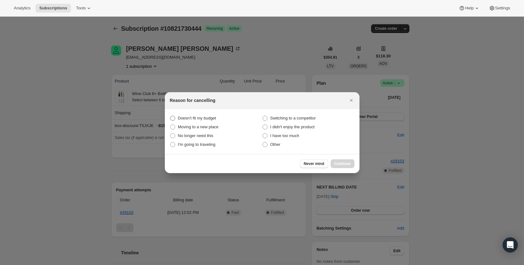 The height and width of the screenshot is (265, 524). Describe the element at coordinates (285, 136) in the screenshot. I see `span: I have too much` at that location.